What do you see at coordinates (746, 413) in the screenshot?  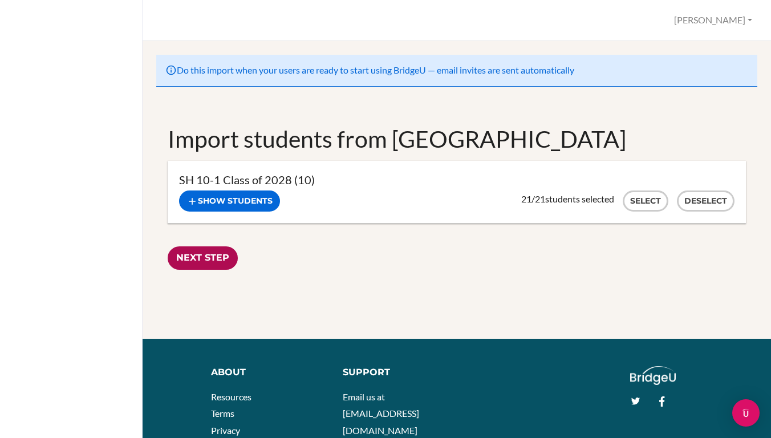 I see `div: Open Intercom Messenger` at bounding box center [746, 413].